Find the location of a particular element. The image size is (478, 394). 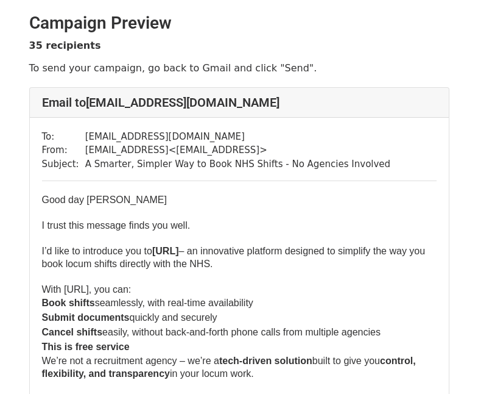

h2: Campaign Preview is located at coordinates (240, 23).